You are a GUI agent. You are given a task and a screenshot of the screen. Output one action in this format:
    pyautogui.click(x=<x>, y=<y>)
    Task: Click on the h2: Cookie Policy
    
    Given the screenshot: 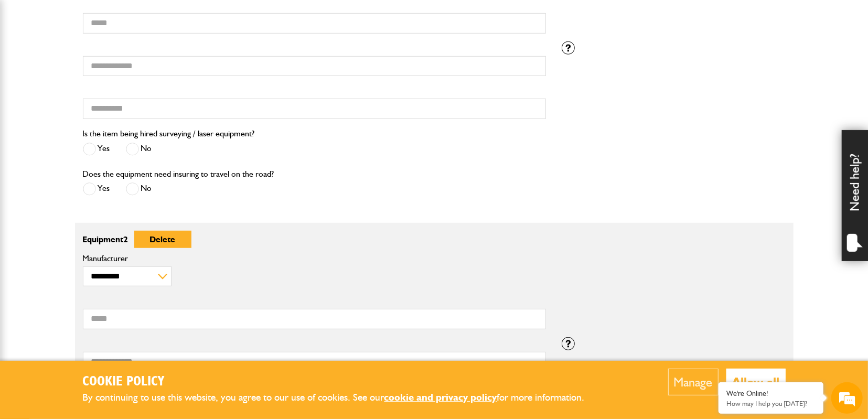 What is the action you would take?
    pyautogui.click(x=342, y=382)
    